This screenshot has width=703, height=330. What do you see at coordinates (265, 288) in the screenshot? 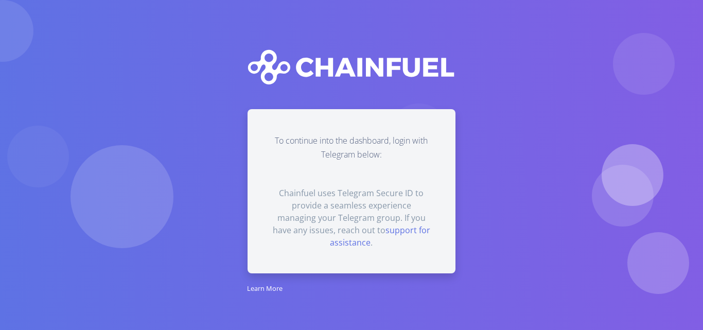
I see `a: Learn More` at bounding box center [265, 288].